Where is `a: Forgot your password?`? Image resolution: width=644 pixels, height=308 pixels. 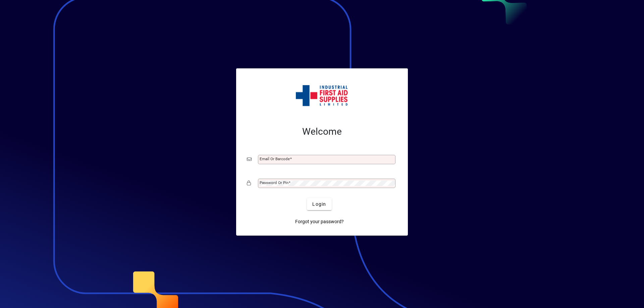 a: Forgot your password? is located at coordinates (319, 221).